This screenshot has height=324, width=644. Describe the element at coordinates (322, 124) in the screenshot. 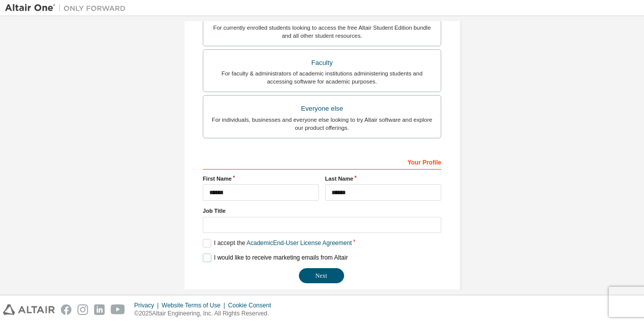

I see `div: For individuals, businesses and everyone else looking to try Altair software and explore our prod...` at that location.